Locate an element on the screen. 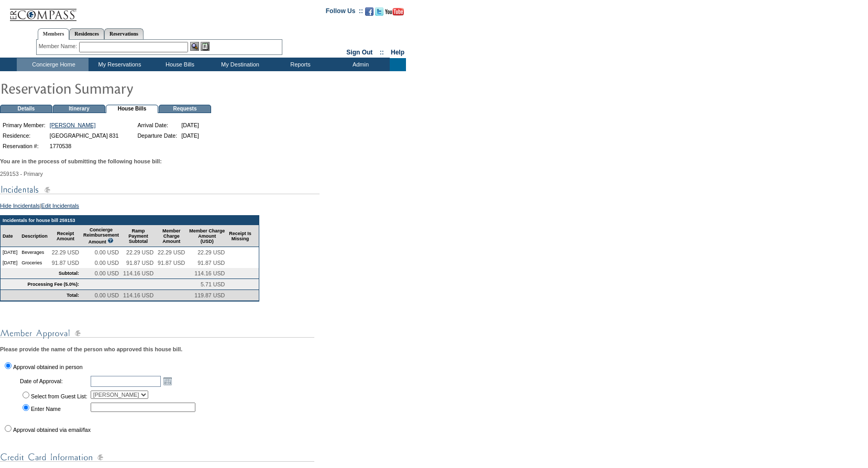 This screenshot has width=868, height=468. td: Processing Fee (5.0%): is located at coordinates (41, 284).